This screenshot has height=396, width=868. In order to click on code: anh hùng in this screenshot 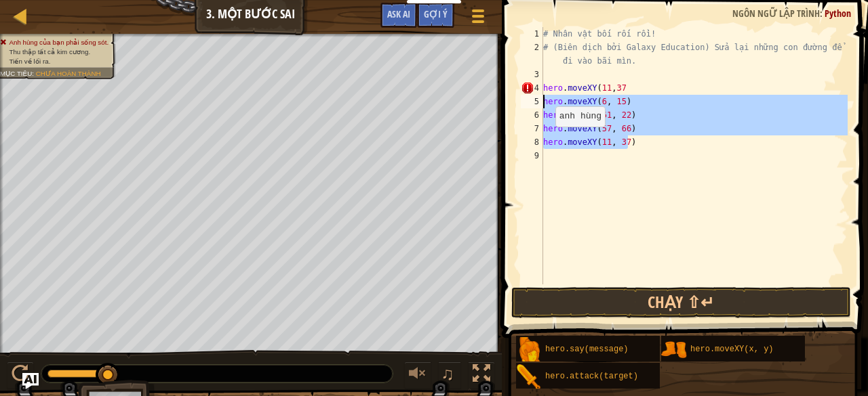, I will do `click(580, 116)`.